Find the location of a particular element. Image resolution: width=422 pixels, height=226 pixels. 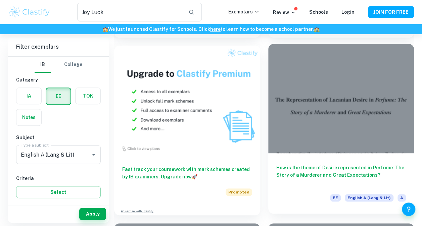

button: EE is located at coordinates (58, 96).